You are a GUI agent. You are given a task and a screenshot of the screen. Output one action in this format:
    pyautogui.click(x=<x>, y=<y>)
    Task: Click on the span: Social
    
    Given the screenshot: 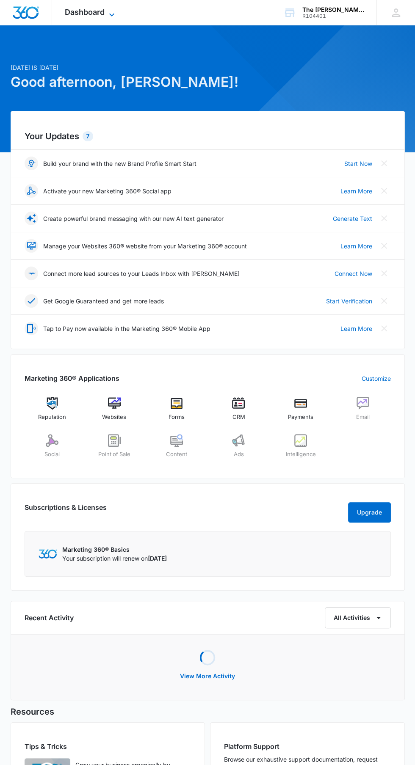 What is the action you would take?
    pyautogui.click(x=52, y=455)
    